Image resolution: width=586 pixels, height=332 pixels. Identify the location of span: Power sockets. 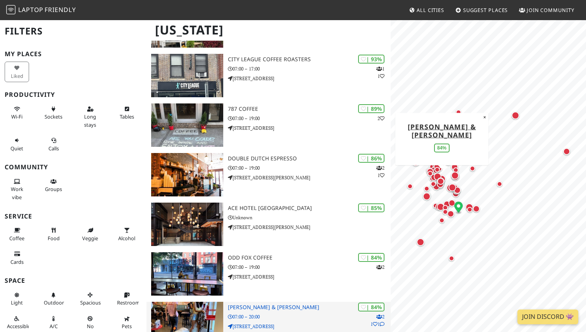
(54, 117).